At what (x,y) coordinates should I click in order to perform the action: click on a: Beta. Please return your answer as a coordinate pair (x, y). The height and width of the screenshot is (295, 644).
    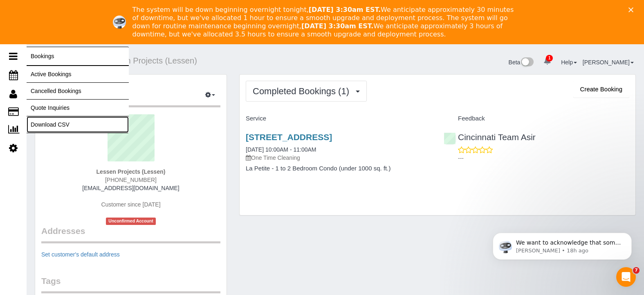
    Looking at the image, I should click on (521, 62).